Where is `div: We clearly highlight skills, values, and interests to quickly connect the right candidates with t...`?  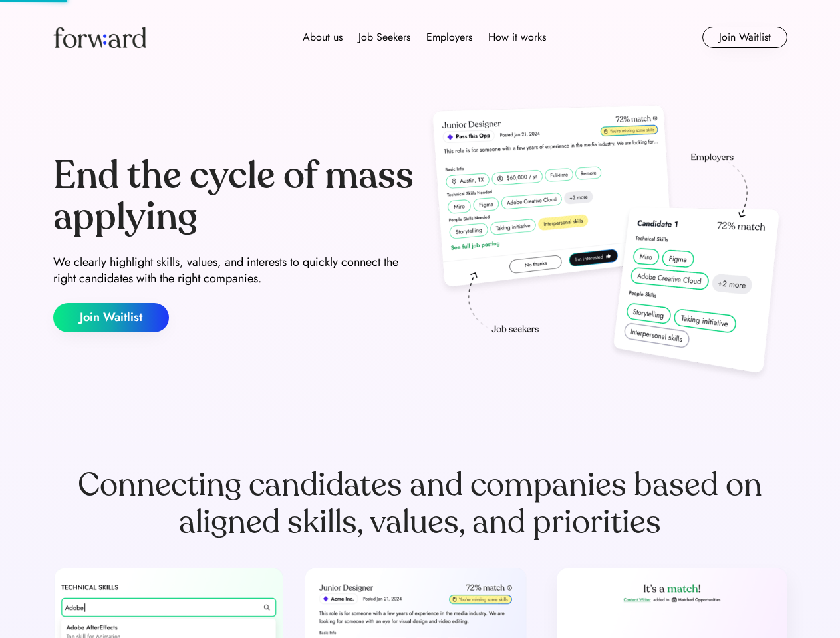 div: We clearly highlight skills, values, and interests to quickly connect the right candidates with t... is located at coordinates (234, 271).